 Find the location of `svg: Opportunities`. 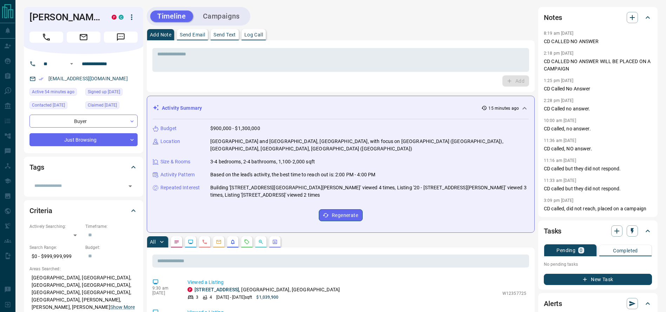

svg: Opportunities is located at coordinates (261, 242).